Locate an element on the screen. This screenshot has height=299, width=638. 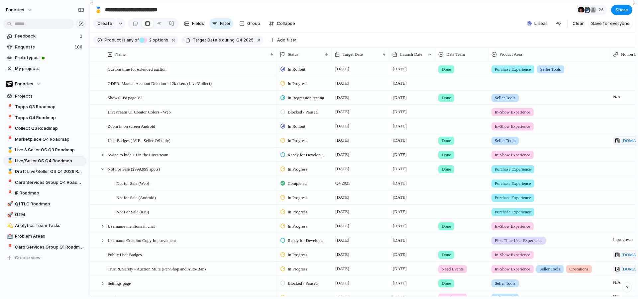
span: GDPR: Manual Account Deletion - 12k users (Live/Collect) is located at coordinates (159, 83).